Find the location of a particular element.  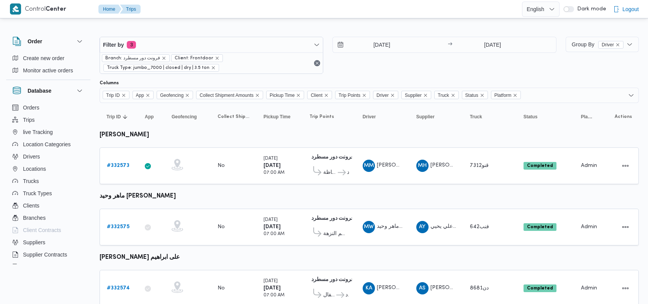

button: Truck is located at coordinates (490, 117).